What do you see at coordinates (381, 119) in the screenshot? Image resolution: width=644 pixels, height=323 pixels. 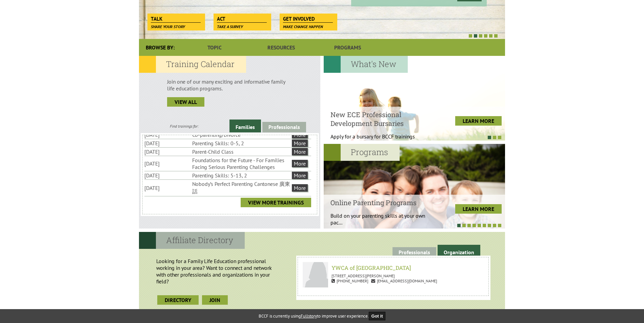 I see `h4: New ECE Professional Development Bursaries` at bounding box center [381, 119].